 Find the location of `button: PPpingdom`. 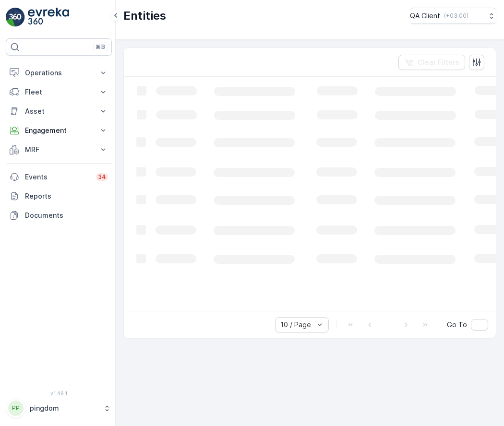

button: PPpingdom is located at coordinates (58, 409).